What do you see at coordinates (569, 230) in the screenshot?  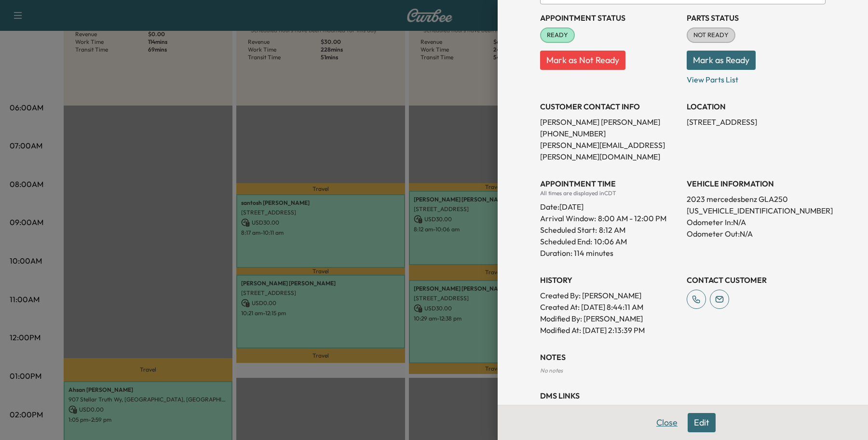 I see `p: Scheduled Start:` at bounding box center [569, 230].